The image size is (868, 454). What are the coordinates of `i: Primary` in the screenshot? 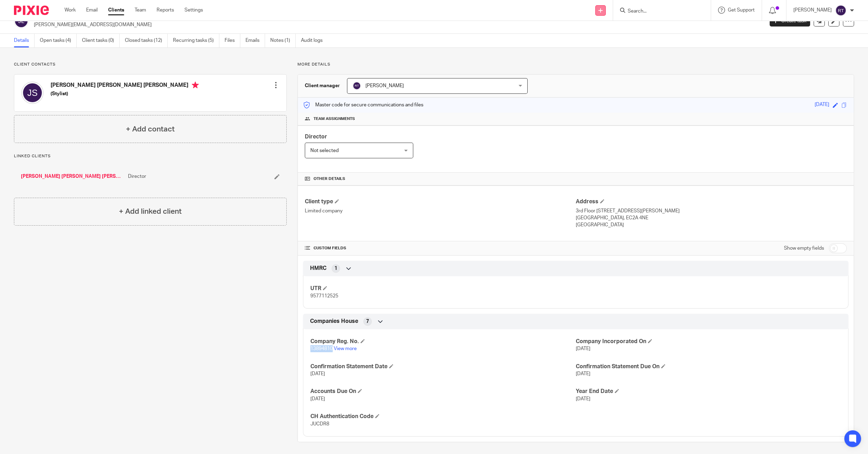 It's located at (195, 85).